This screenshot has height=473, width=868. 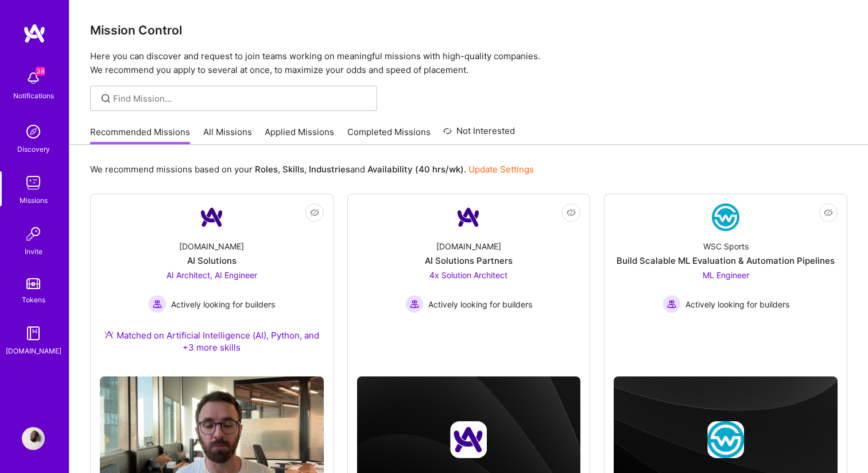 I want to click on div: Notifications, so click(x=34, y=95).